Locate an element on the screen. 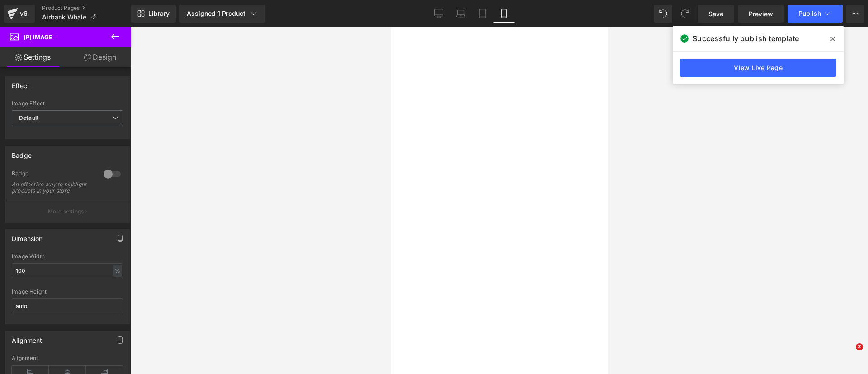 The height and width of the screenshot is (374, 868). button: More settings is located at coordinates (67, 211).